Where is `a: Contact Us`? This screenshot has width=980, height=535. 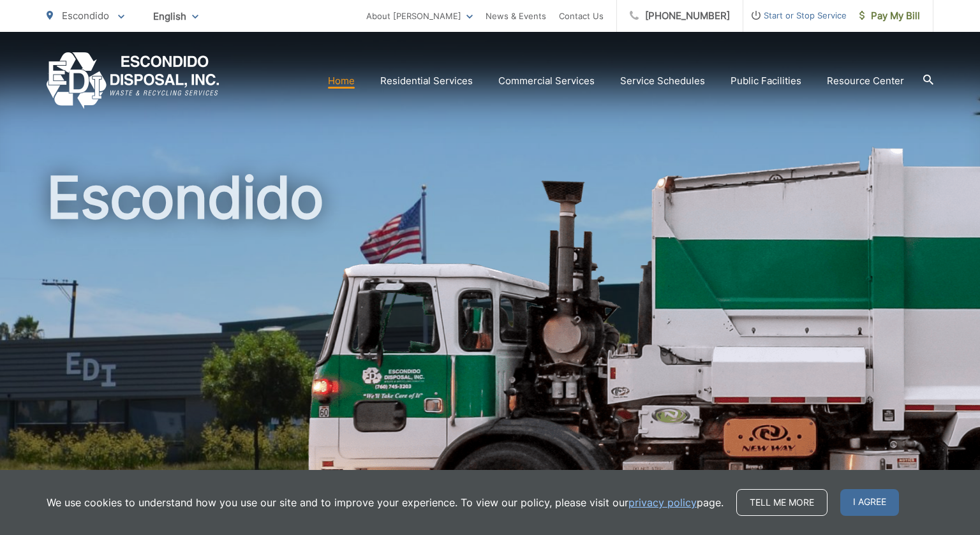 a: Contact Us is located at coordinates (581, 16).